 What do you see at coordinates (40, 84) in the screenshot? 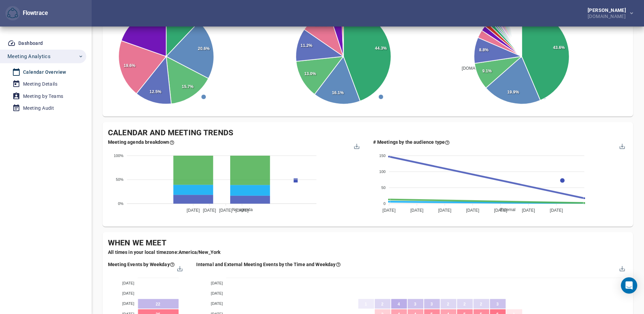
I see `div: Meeting Details` at bounding box center [40, 84].